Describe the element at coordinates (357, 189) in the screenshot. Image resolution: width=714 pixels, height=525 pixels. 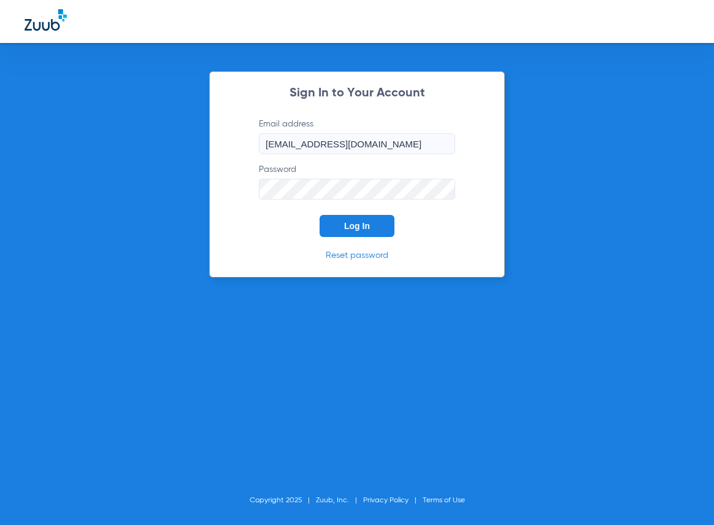
I see `input: Password` at that location.